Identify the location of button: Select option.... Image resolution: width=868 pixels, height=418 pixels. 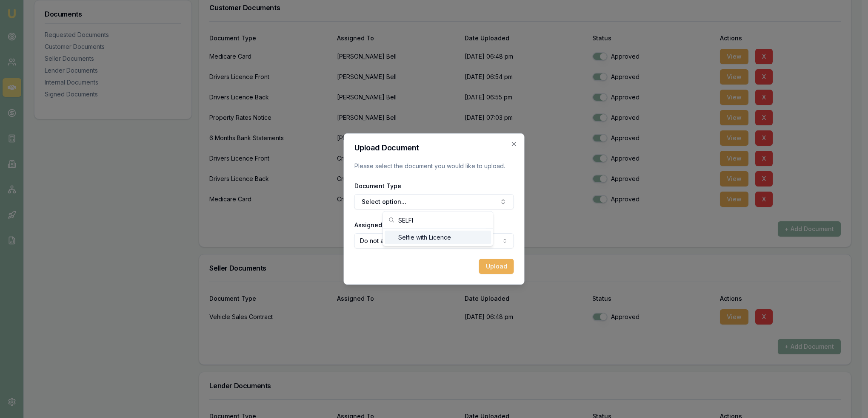
(434, 202).